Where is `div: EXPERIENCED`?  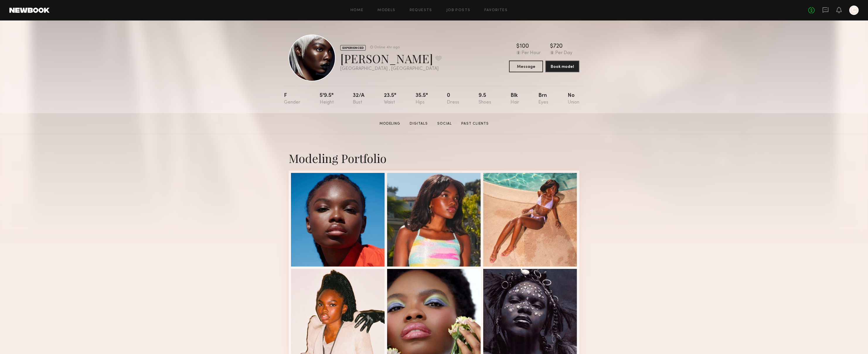 div: EXPERIENCED is located at coordinates (353, 47).